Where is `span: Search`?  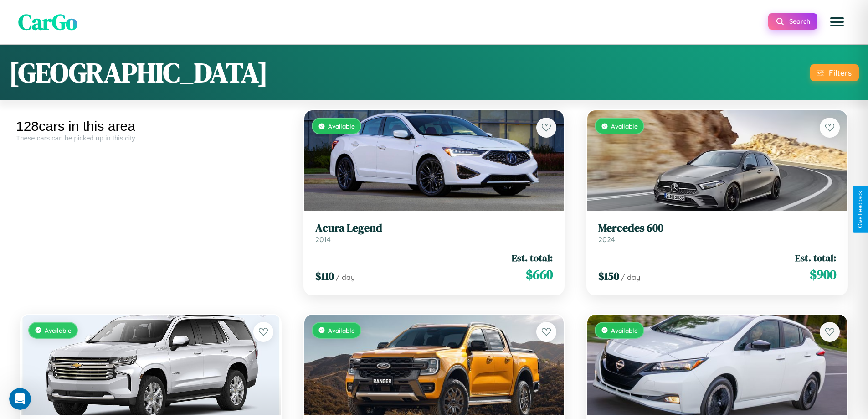 span: Search is located at coordinates (800, 21).